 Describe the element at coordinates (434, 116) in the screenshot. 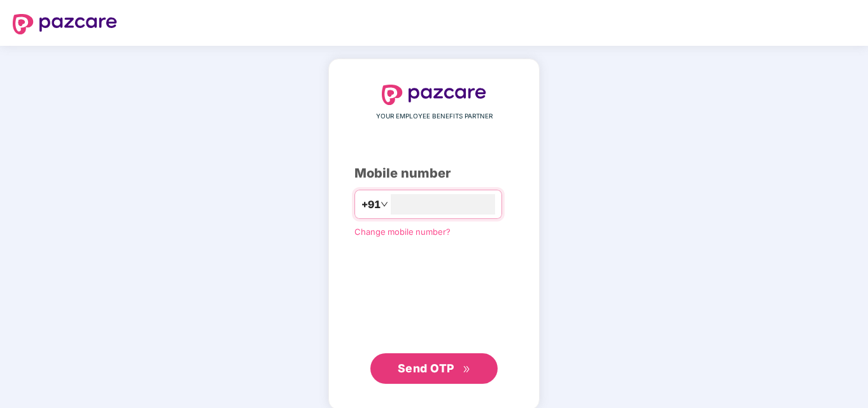

I see `span: YOUR EMPLOYEE BENEFITS PARTNER` at that location.